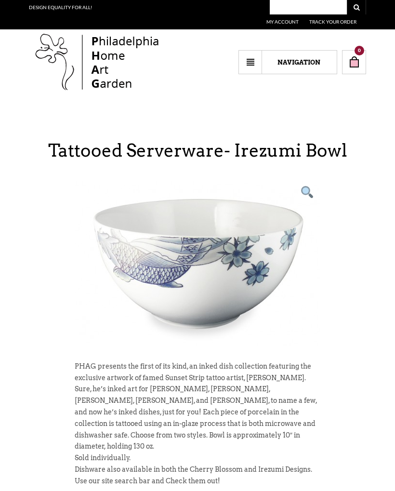 This screenshot has width=395, height=491. I want to click on a: 0, so click(354, 62).